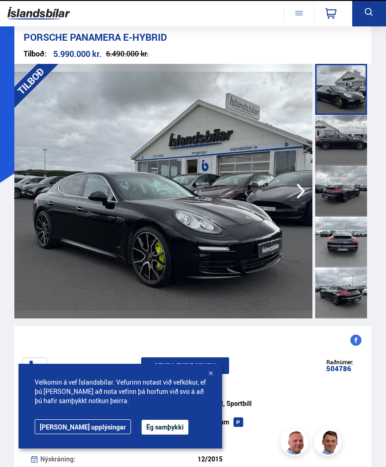  Describe the element at coordinates (329, 443) in the screenshot. I see `img: FbJEzSuNWCJXmdc-.webp` at that location.